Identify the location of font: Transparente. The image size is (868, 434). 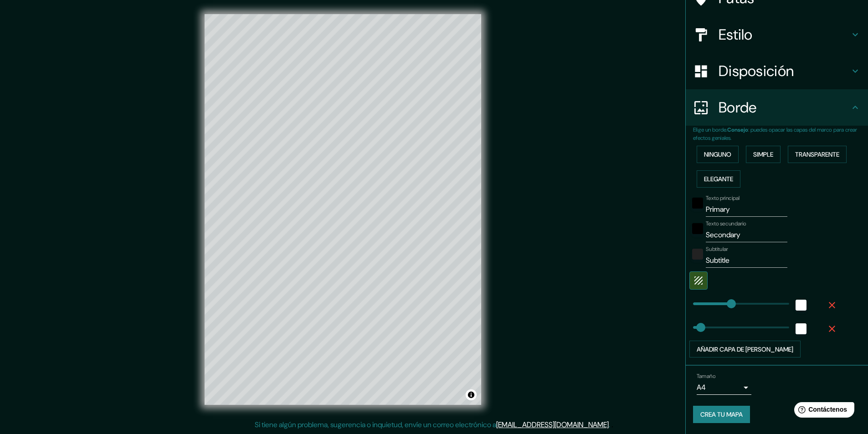
(817, 154).